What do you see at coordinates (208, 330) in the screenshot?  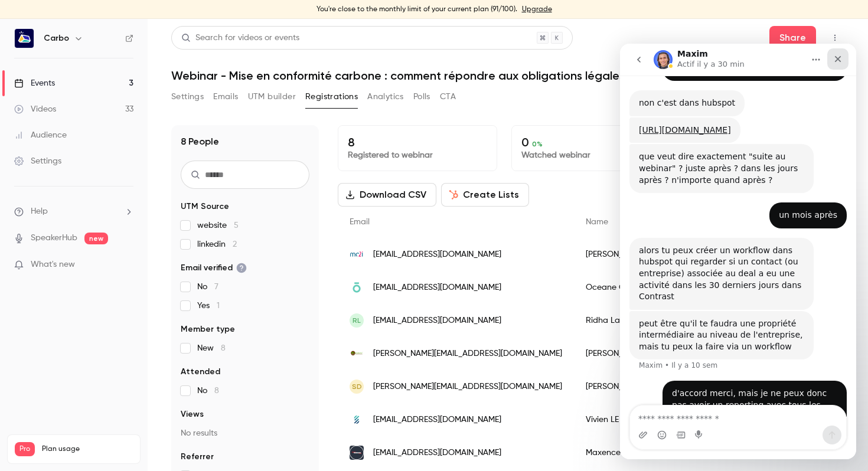 I see `span: Member type` at bounding box center [208, 330].